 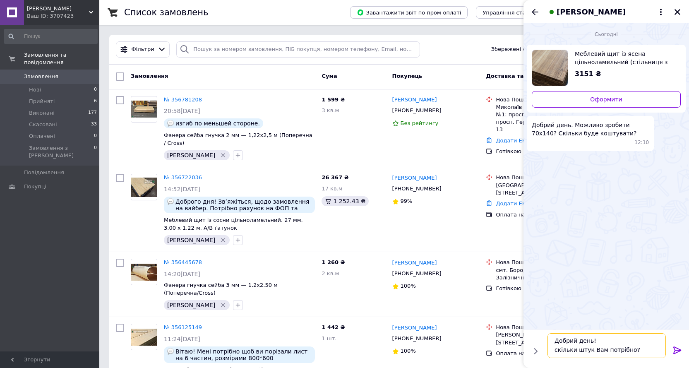 I want to click on span: 1 шт., so click(x=329, y=338).